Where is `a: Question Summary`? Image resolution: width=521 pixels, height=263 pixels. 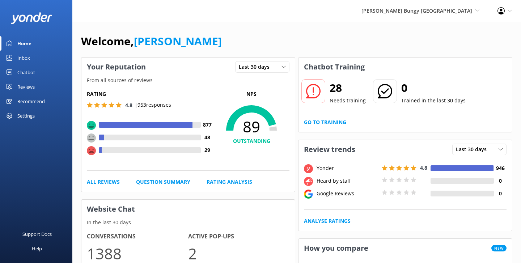
a: Question Summary is located at coordinates (163, 182).